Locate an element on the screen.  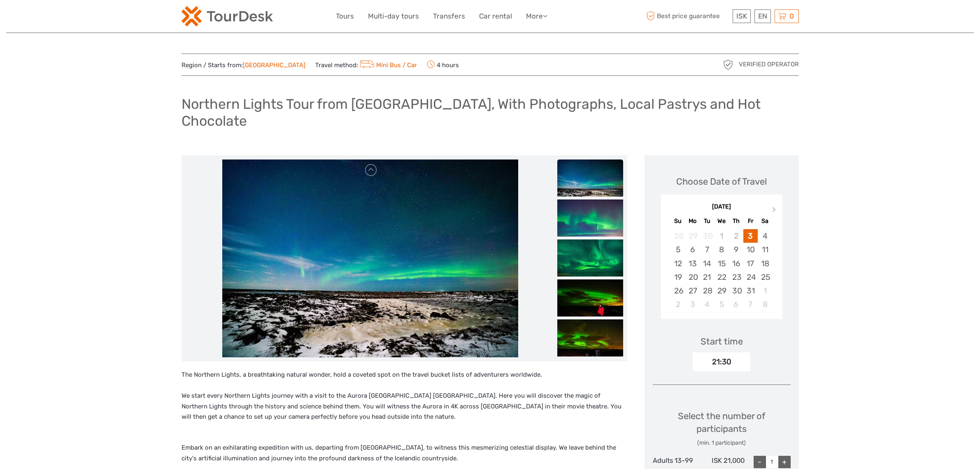
div: Choose Friday, October 24th, 2025 is located at coordinates (750, 277).